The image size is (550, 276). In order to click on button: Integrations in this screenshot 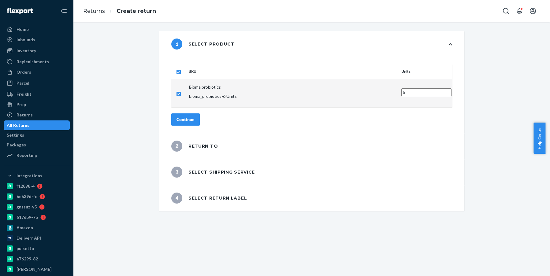, I will do `click(37, 176)`.